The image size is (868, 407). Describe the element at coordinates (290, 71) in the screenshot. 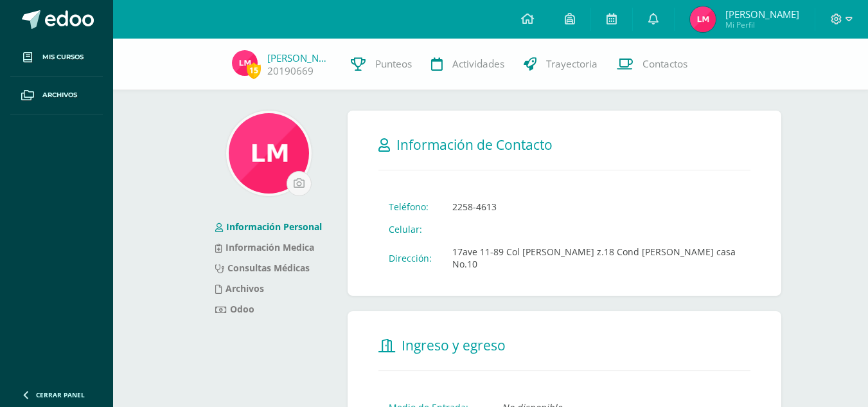

I see `a: 20190669` at that location.